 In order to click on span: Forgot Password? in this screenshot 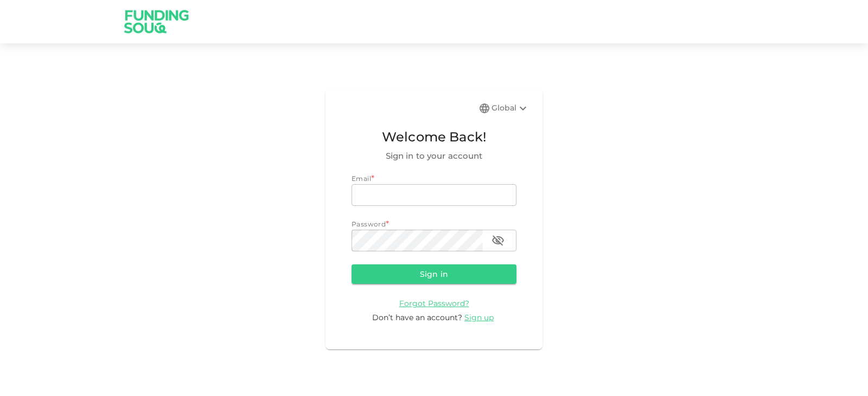, I will do `click(434, 303)`.